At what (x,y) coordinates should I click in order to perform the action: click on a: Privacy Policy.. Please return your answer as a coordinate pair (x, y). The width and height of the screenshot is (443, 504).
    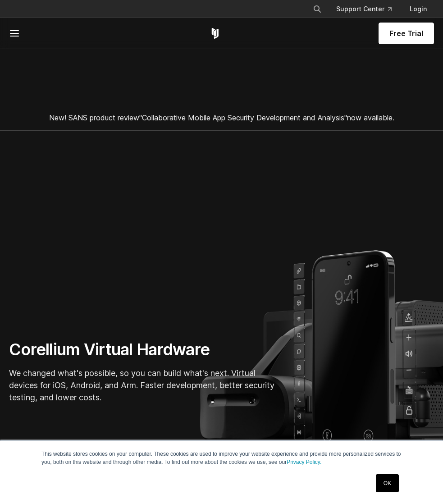
    Looking at the image, I should click on (304, 462).